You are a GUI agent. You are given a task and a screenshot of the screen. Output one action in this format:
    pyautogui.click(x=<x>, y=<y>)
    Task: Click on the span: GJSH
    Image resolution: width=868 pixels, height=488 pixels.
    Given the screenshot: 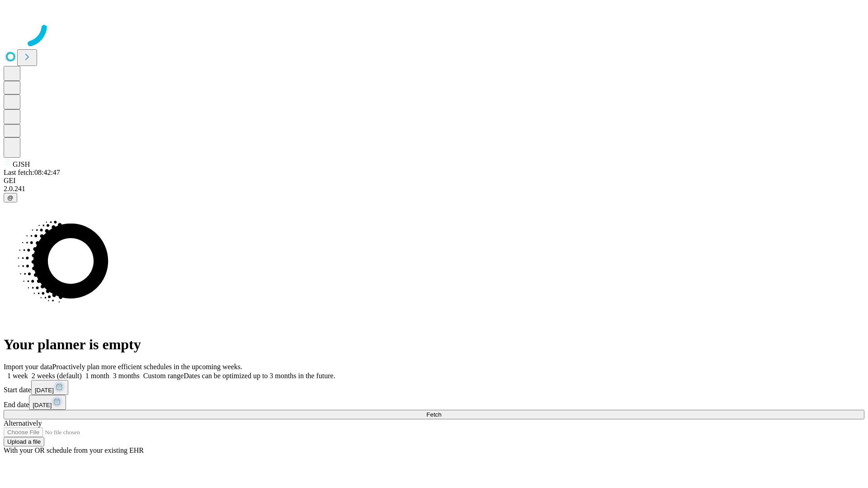 What is the action you would take?
    pyautogui.click(x=22, y=164)
    